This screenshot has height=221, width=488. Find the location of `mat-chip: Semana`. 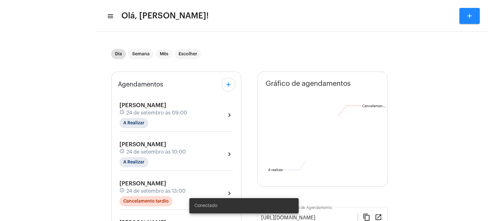

mat-chip: Semana is located at coordinates (141, 54).